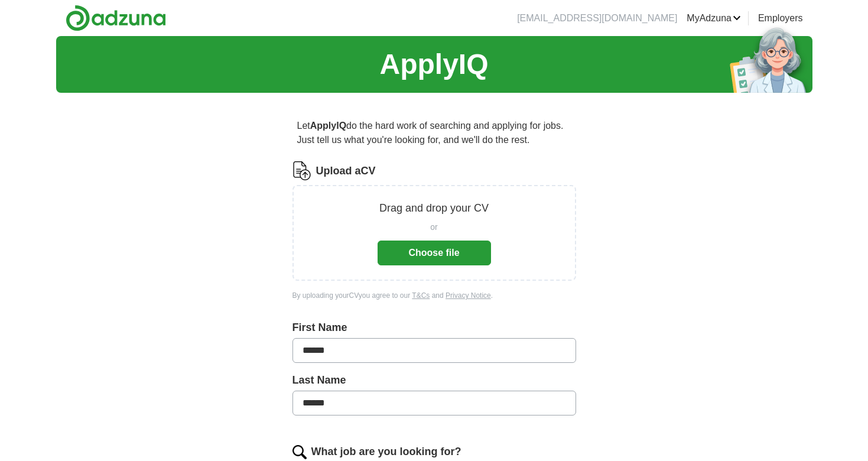  What do you see at coordinates (781, 18) in the screenshot?
I see `a: Employers` at bounding box center [781, 18].